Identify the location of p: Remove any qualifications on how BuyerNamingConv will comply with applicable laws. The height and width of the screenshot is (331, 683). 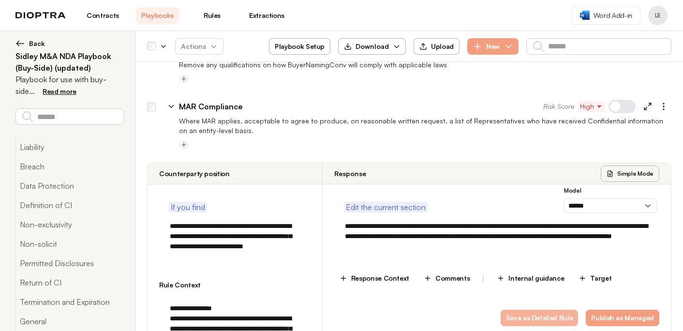
(425, 65).